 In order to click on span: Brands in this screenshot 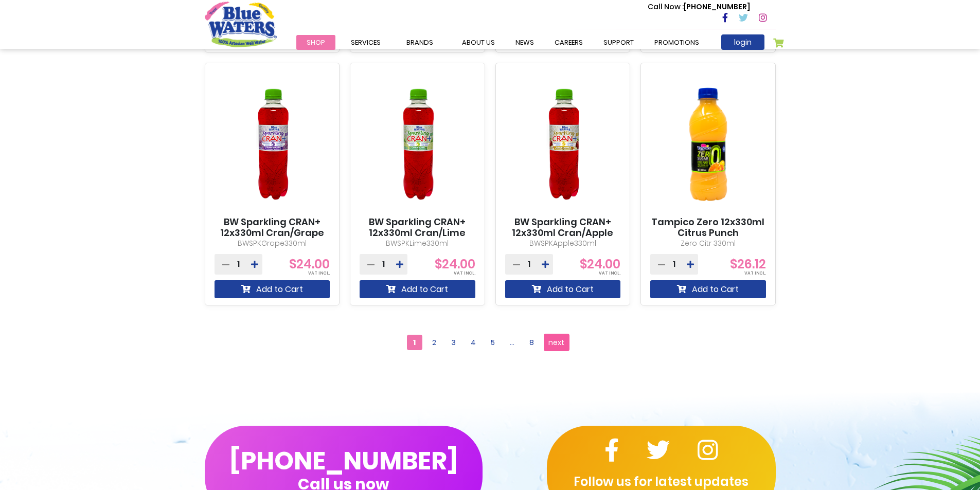, I will do `click(419, 42)`.